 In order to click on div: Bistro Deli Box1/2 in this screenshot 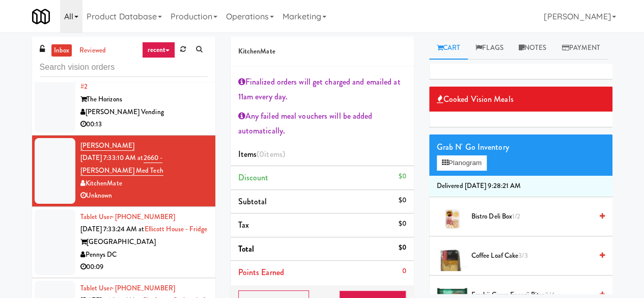, I will do `click(536, 216)`.